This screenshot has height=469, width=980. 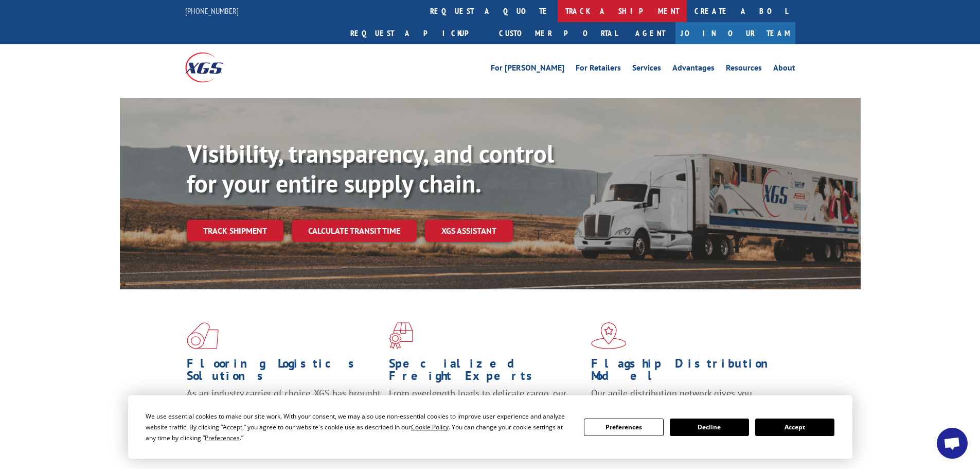 I want to click on p: From overlength loads to delicate cargo, our experienced staff knows the best way to move your fr..., so click(x=486, y=410).